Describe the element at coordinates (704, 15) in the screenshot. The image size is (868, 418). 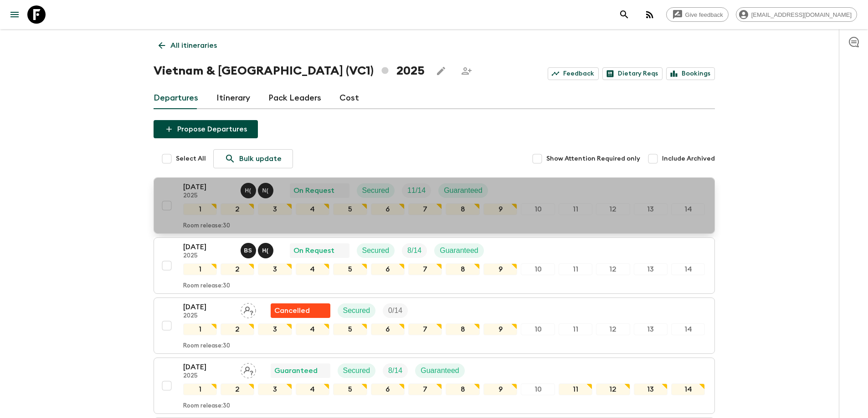
I see `span: Give feedback` at that location.